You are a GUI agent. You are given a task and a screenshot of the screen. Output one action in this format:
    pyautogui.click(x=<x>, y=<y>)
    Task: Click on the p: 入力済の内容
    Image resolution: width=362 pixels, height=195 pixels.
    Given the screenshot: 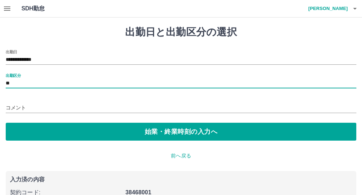 What is the action you would take?
    pyautogui.click(x=181, y=179)
    